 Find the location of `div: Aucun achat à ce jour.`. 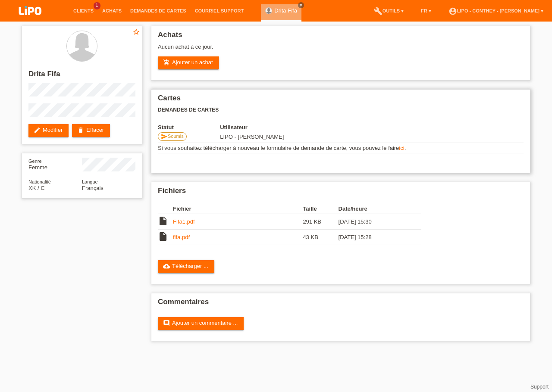

div: Aucun achat à ce jour. is located at coordinates (341, 50).